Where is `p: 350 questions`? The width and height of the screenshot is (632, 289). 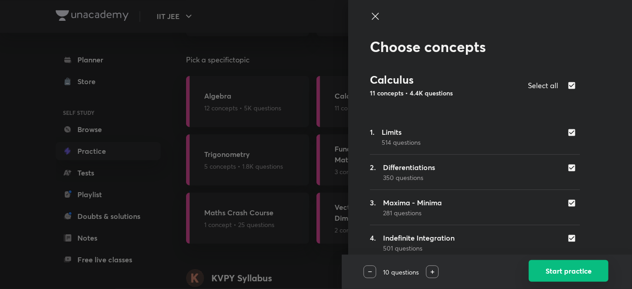
p: 350 questions is located at coordinates (409, 177).